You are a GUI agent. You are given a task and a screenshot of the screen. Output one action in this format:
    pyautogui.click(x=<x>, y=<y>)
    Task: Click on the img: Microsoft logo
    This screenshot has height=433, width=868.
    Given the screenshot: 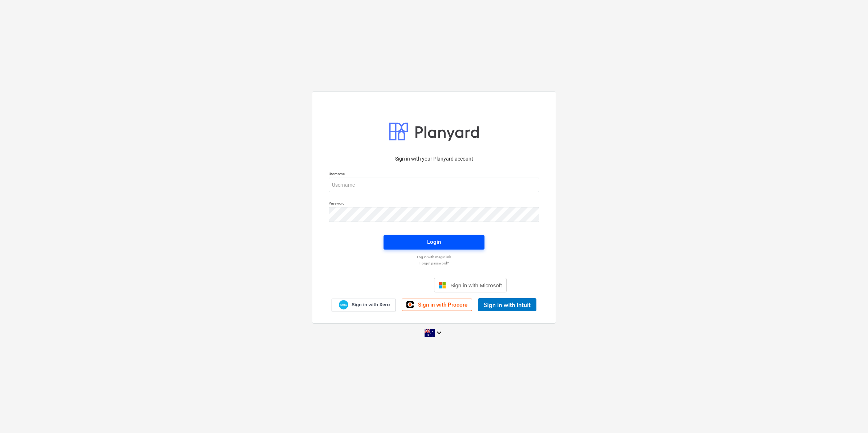 What is the action you would take?
    pyautogui.click(x=442, y=285)
    